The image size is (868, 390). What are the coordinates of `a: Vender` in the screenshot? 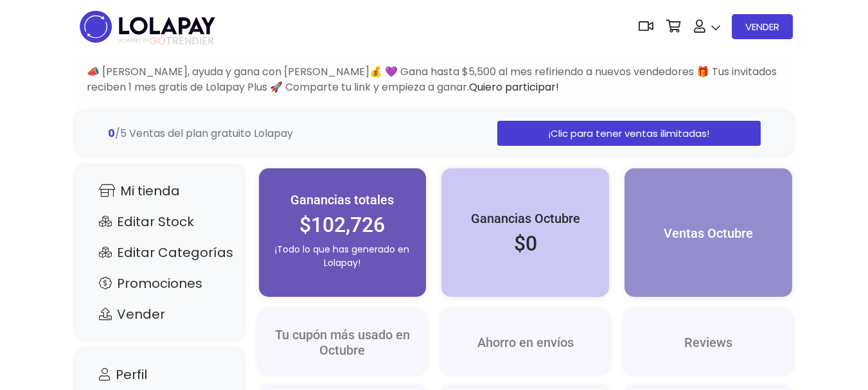 It's located at (159, 314).